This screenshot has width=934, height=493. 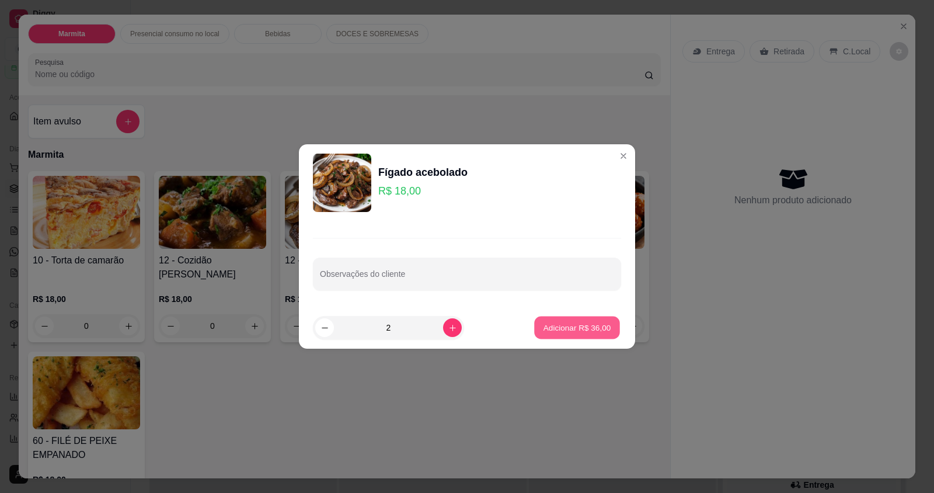 What do you see at coordinates (342, 183) in the screenshot?
I see `img: product-image` at bounding box center [342, 183].